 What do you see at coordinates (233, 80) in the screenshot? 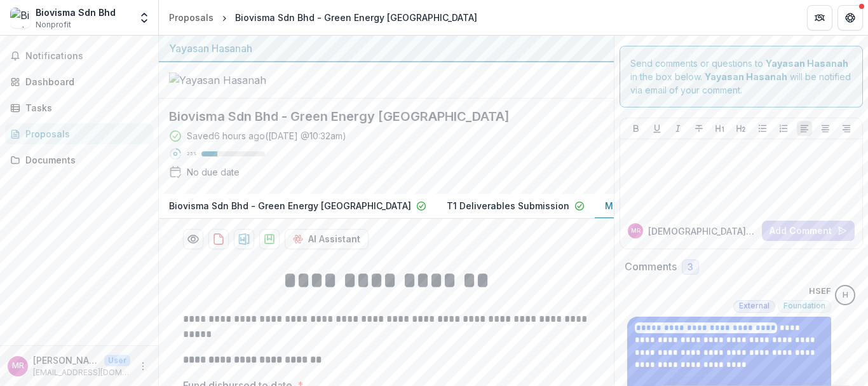
I see `img: Yayasan Hasanah` at bounding box center [233, 80].